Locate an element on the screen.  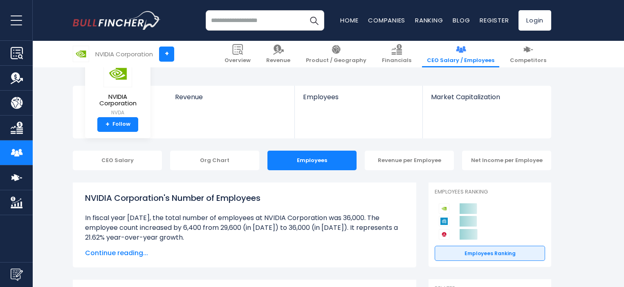
a: Login is located at coordinates (535, 20).